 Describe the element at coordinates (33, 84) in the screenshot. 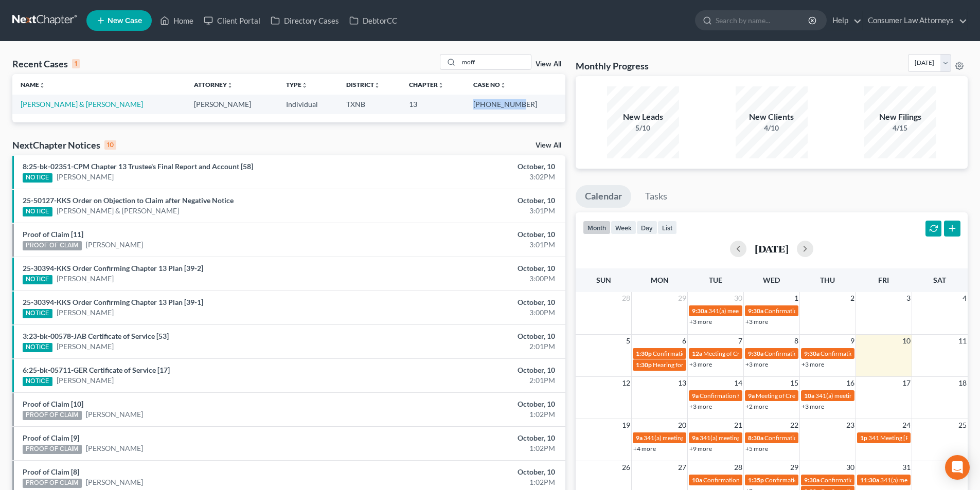

I see `a: Nameunfold_more` at that location.